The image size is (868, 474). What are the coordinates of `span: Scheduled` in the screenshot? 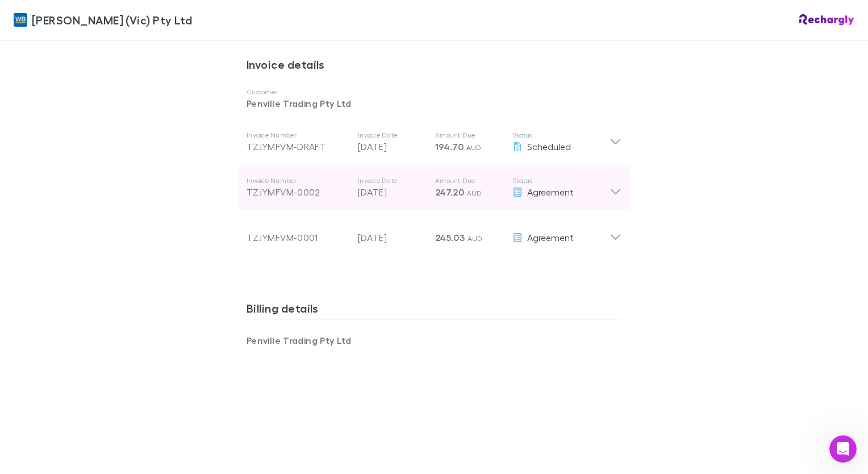 It's located at (549, 146).